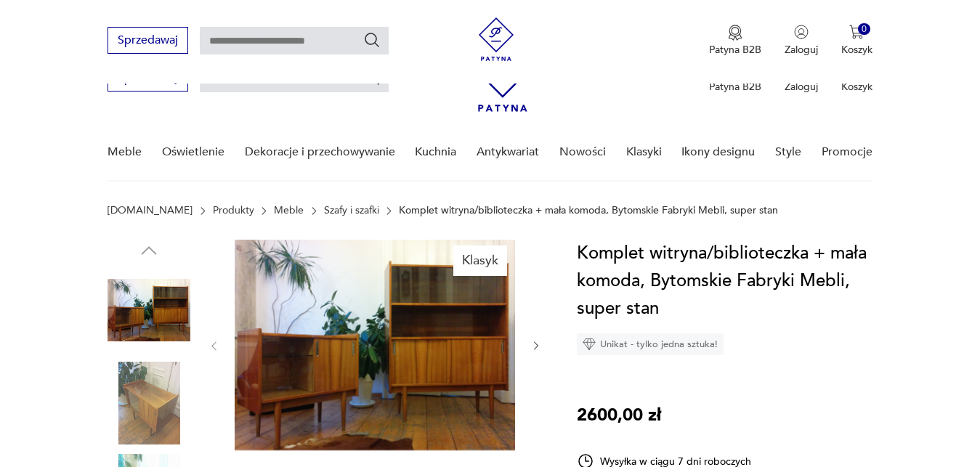  I want to click on a: Oświetlenie, so click(193, 151).